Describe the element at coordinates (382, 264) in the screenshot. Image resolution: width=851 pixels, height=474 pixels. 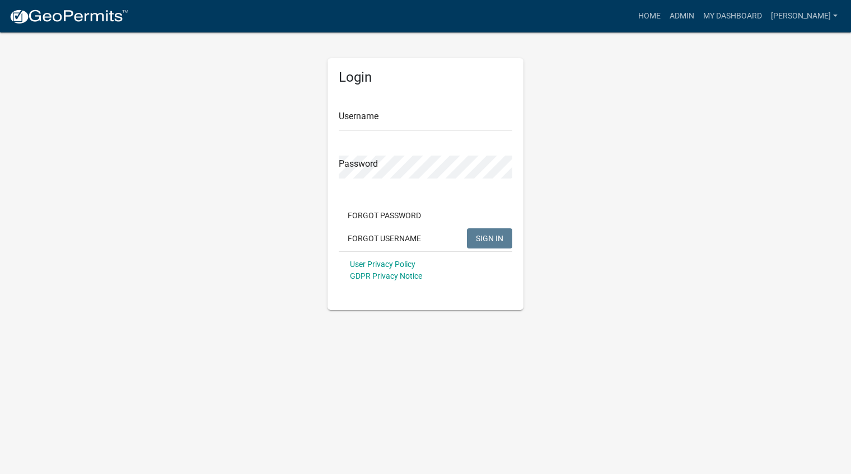
I see `a: User Privacy Policy` at that location.